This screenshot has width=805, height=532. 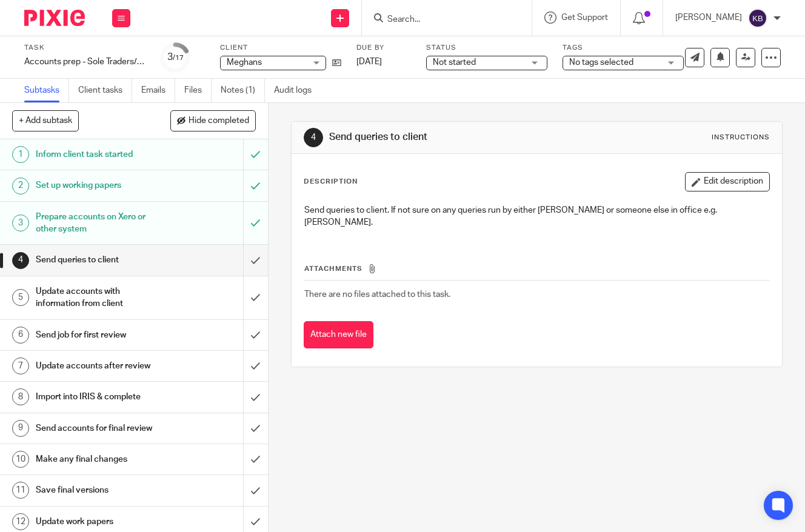 I want to click on div: 8, so click(x=21, y=397).